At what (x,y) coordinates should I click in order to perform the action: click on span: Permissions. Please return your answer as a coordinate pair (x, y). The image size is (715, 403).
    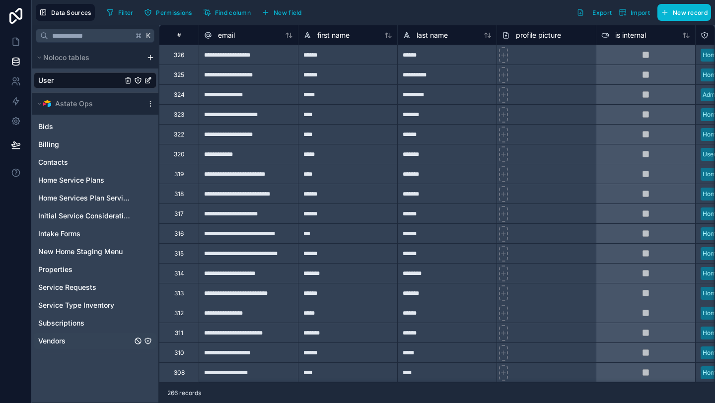
    Looking at the image, I should click on (174, 12).